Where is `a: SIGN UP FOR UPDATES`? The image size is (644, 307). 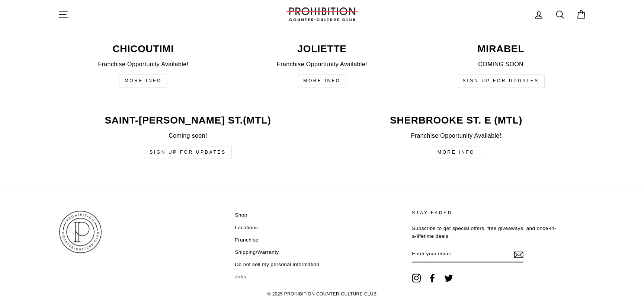 a: SIGN UP FOR UPDATES is located at coordinates (500, 81).